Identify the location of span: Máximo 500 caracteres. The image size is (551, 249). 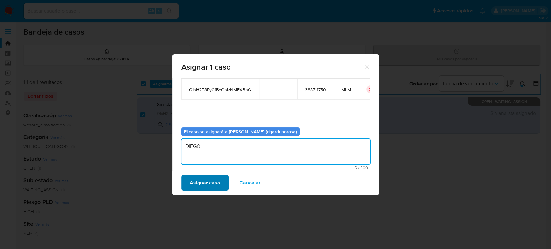
(276, 168).